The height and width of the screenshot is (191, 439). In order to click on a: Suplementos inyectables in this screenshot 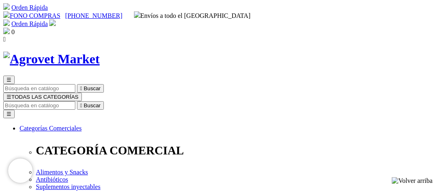, I will do `click(68, 187)`.